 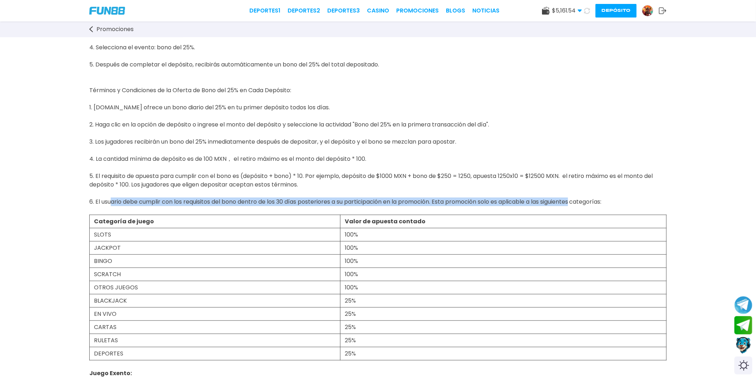 I want to click on span: BLACKJACK, so click(x=110, y=301).